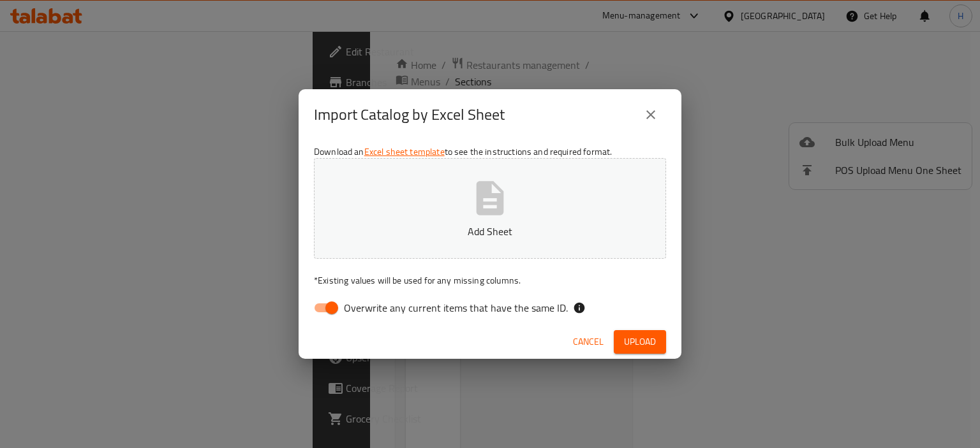  I want to click on h2: Import Catalog by Excel Sheet, so click(409, 114).